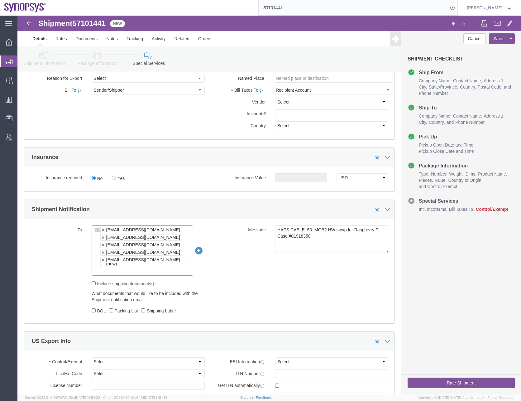  I want to click on span: Rafael Chacon, so click(485, 8).